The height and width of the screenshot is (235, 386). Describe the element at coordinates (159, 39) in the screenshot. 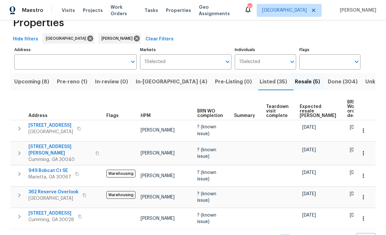

I see `button: Clear Filters` at that location.